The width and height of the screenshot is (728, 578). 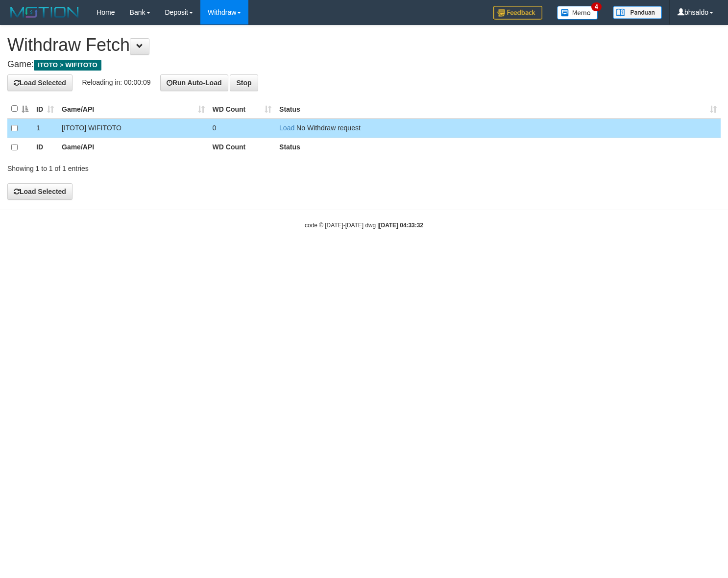 What do you see at coordinates (364, 45) in the screenshot?
I see `h1: Withdraw Fetch` at bounding box center [364, 45].